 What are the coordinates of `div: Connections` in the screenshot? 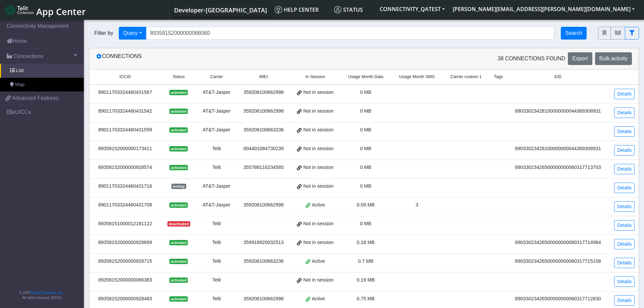 It's located at (227, 59).